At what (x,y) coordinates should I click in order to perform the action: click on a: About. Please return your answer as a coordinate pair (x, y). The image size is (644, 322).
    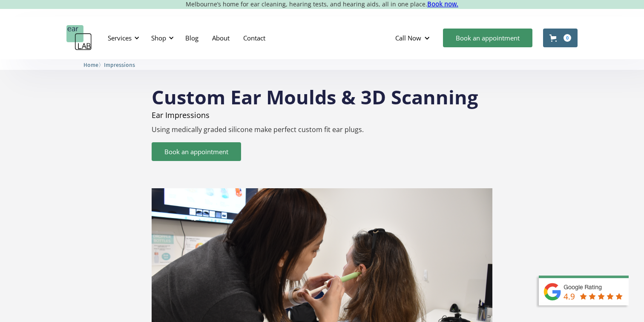
    Looking at the image, I should click on (220, 38).